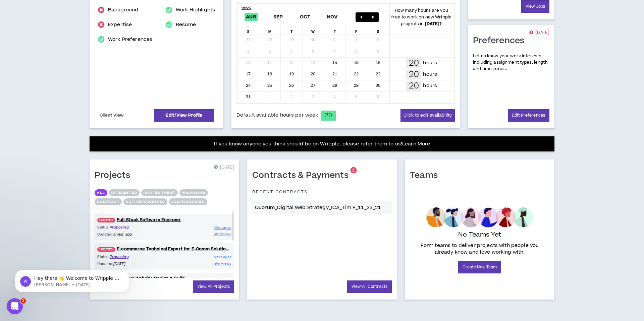  What do you see at coordinates (421, 17) in the screenshot?
I see `p: How many hours are you free to work on new Wripple projects in` at bounding box center [421, 17].